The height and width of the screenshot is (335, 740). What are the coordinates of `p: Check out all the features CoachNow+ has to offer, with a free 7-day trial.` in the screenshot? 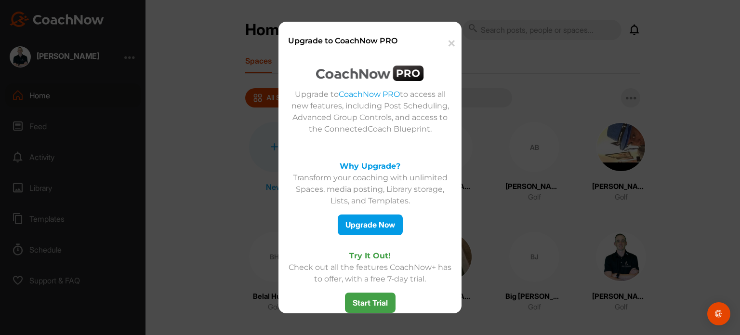 It's located at (370, 273).